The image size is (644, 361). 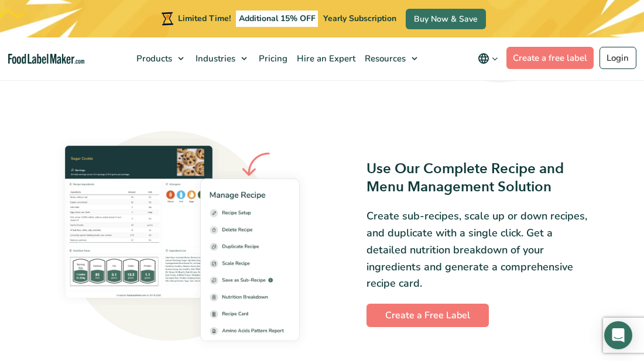 What do you see at coordinates (480, 178) in the screenshot?
I see `h3: Use Our Complete Recipe and Menu Management Solution` at bounding box center [480, 178].